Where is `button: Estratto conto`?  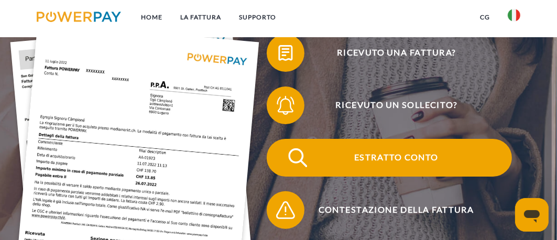 button: Estratto conto is located at coordinates (389, 158).